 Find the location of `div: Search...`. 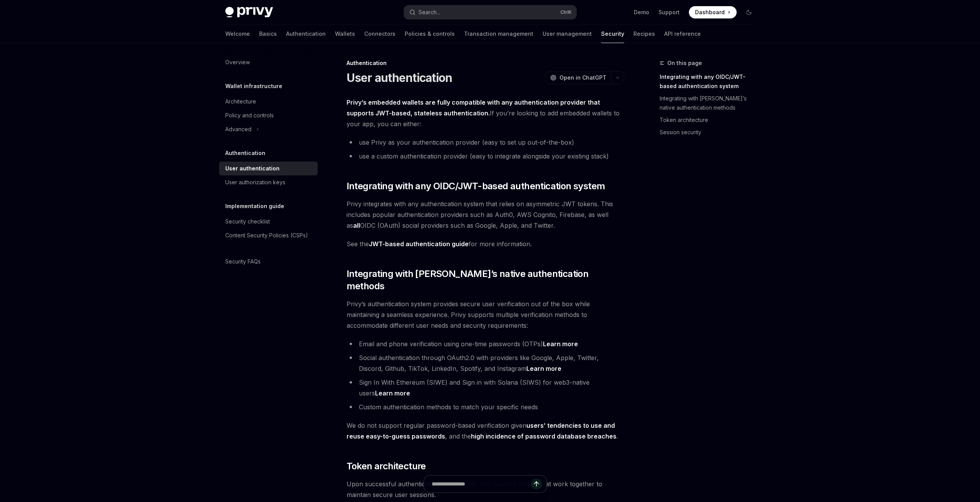

div: Search... is located at coordinates (429, 12).